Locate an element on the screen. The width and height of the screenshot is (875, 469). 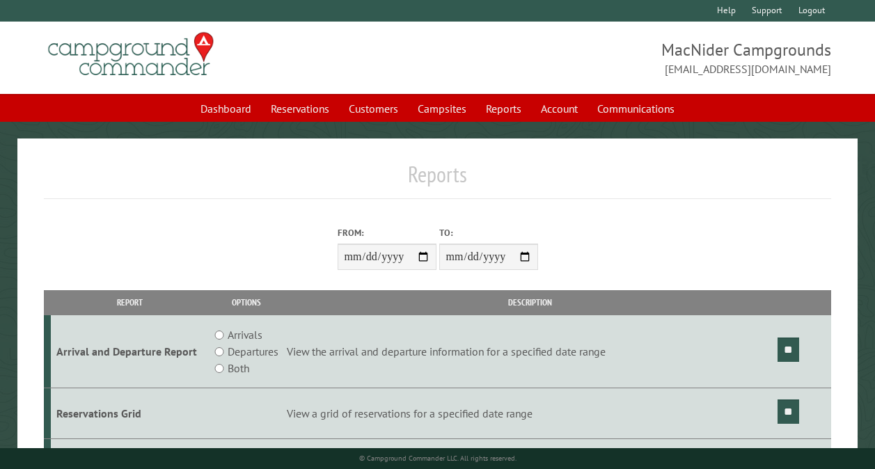
a: Communications is located at coordinates (636, 109).